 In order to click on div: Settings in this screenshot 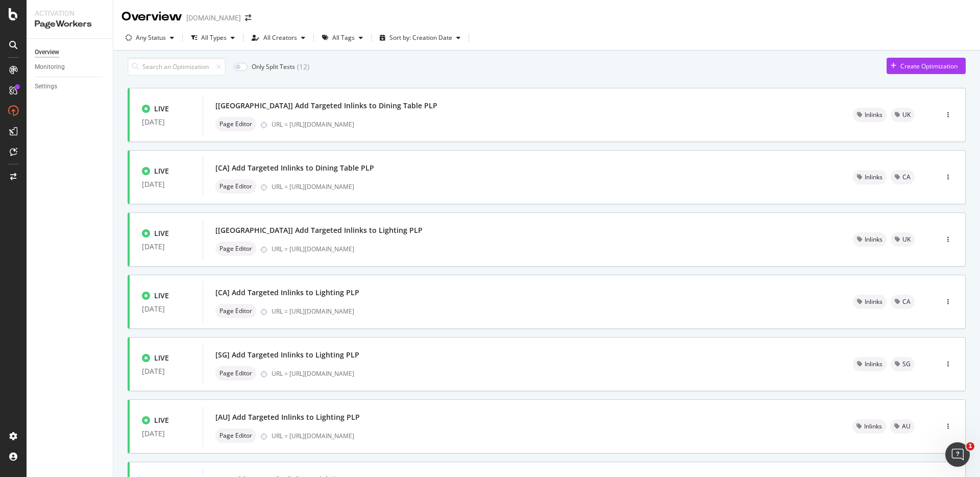, I will do `click(46, 86)`.